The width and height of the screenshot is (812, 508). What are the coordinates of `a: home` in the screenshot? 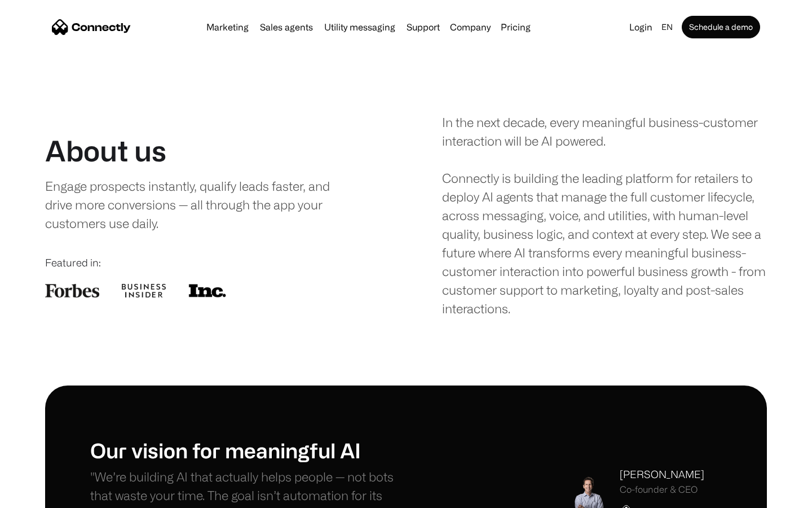 It's located at (91, 27).